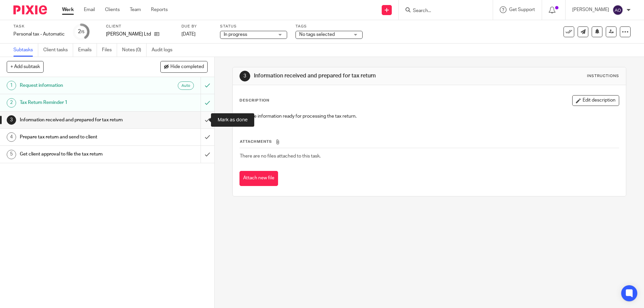  Describe the element at coordinates (186, 86) in the screenshot. I see `div: Auto` at that location.